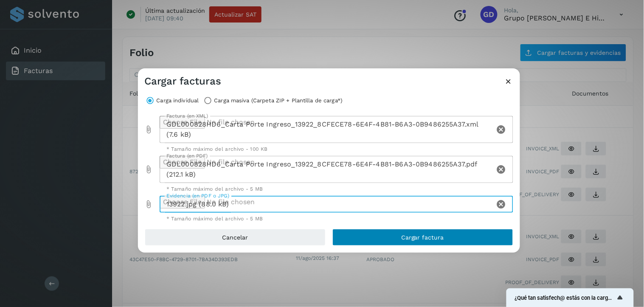 The height and width of the screenshot is (307, 644). I want to click on button: Mostrar encuesta - ¿Qué tan satisfech@ estás con la carga de tus facturas?, so click(570, 298).